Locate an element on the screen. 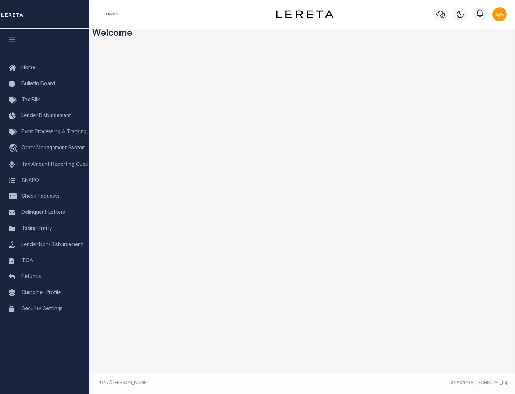 The image size is (515, 394). span: Order Management System is located at coordinates (54, 148).